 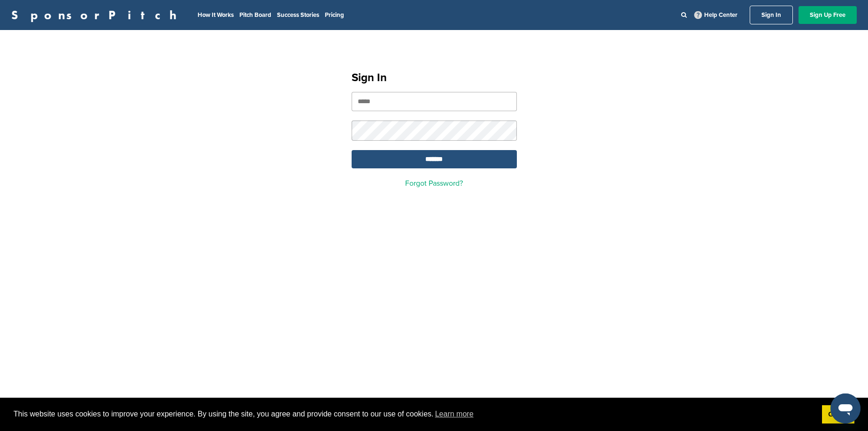 What do you see at coordinates (97, 15) in the screenshot?
I see `a: SponsorPitch` at bounding box center [97, 15].